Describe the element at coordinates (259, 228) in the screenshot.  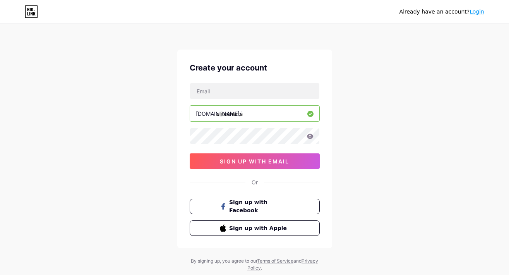
I see `span: Sign up with Apple` at that location.